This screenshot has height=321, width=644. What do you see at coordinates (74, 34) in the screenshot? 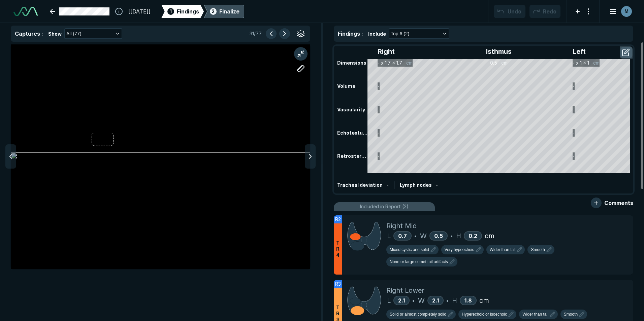
I see `span: All (77)` at bounding box center [74, 34].